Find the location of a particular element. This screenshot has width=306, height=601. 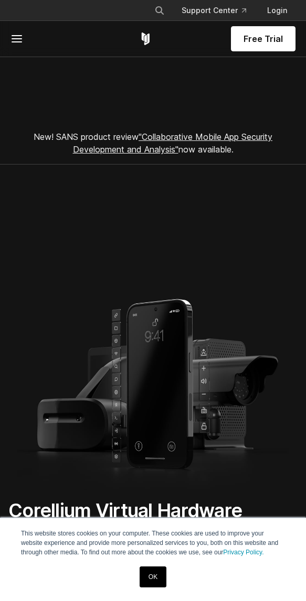

a: Login is located at coordinates (277, 10).